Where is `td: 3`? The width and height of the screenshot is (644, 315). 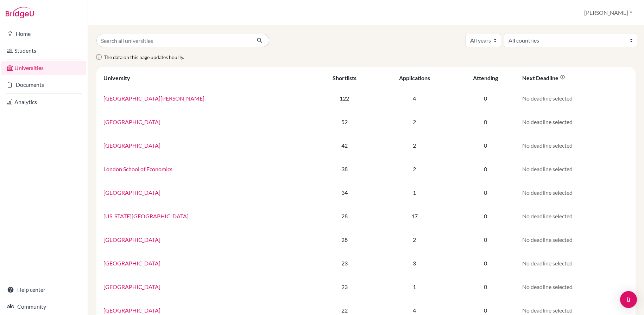 td: 3 is located at coordinates (414, 263).